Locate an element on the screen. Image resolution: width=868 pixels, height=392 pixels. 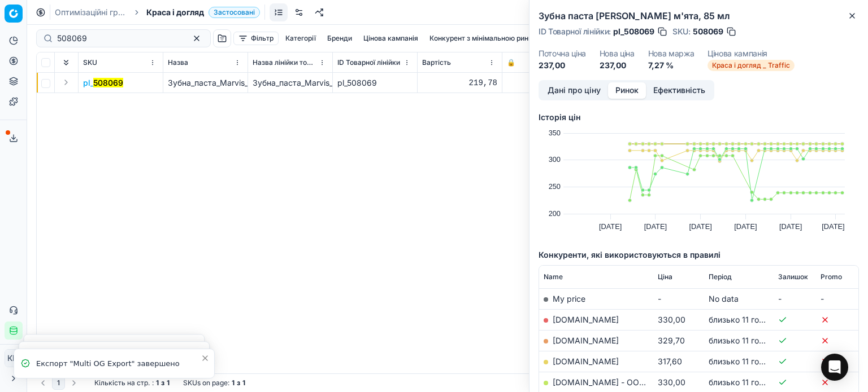
span: SKU is located at coordinates (90, 62).